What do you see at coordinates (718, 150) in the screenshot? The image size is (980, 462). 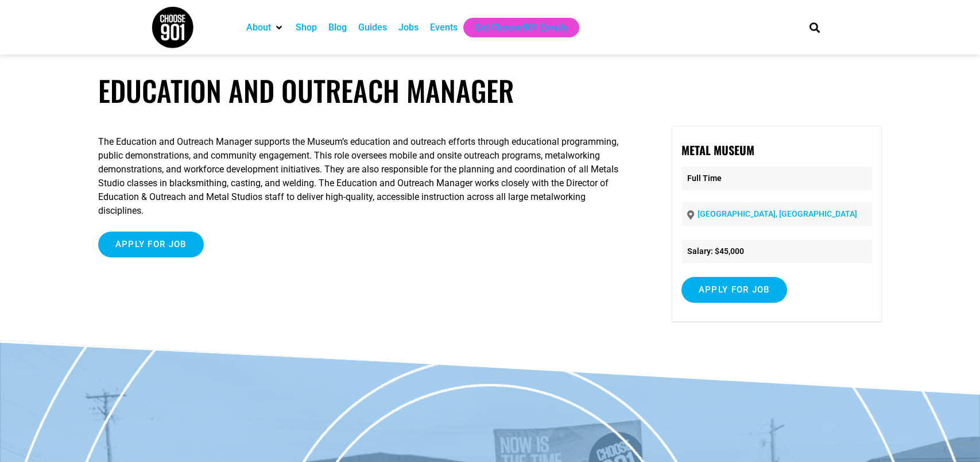 I see `strong: Metal Museum` at bounding box center [718, 150].